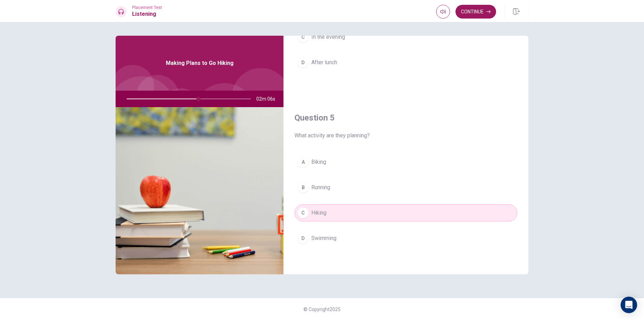 This screenshot has height=320, width=644. I want to click on div: B, so click(303, 188).